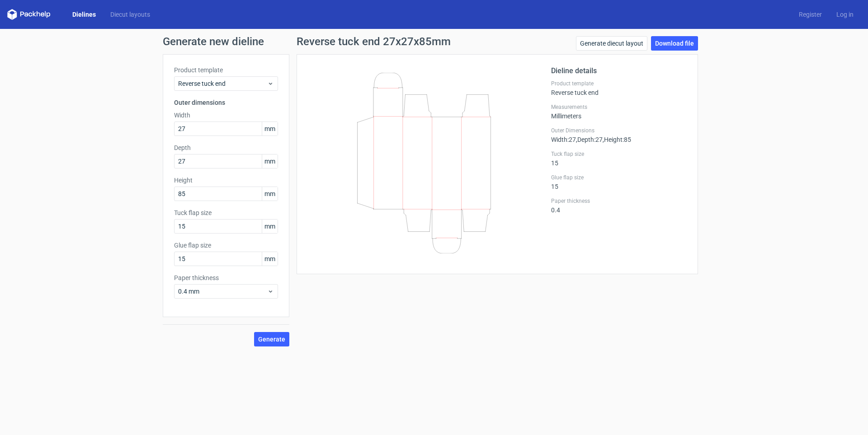  I want to click on label: Depth, so click(226, 148).